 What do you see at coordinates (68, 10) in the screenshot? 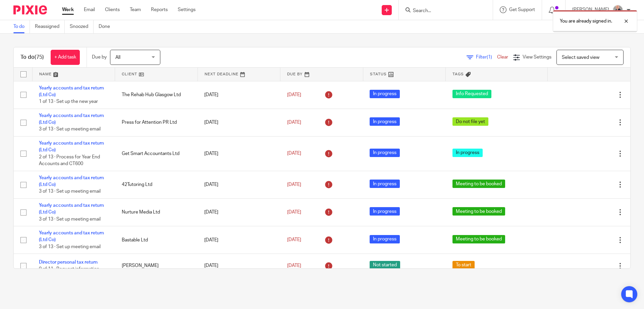
I see `a: Work` at bounding box center [68, 10].